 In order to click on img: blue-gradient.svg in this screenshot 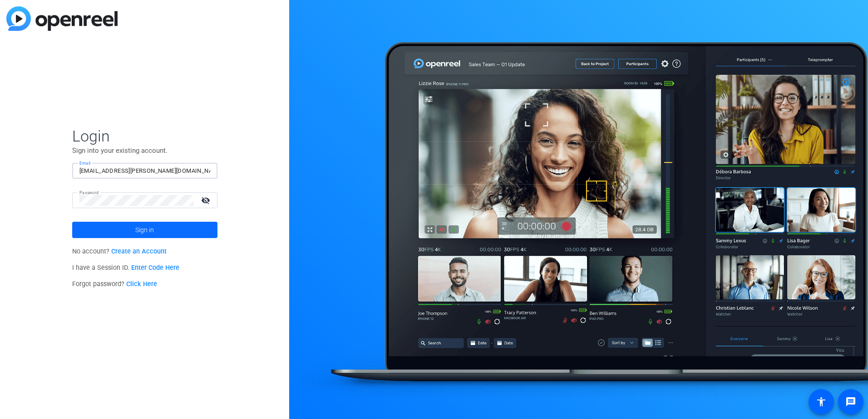, I will do `click(62, 19)`.